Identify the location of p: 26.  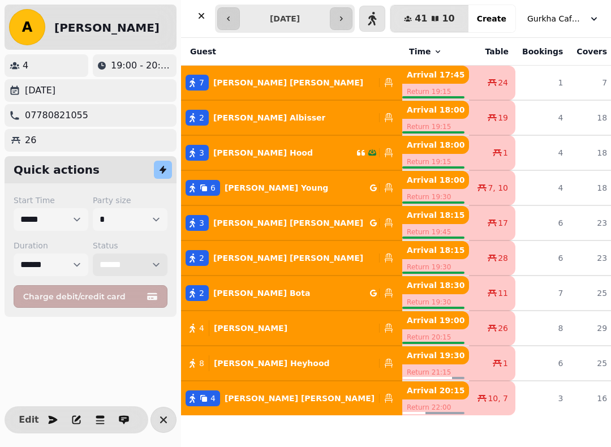
(31, 140).